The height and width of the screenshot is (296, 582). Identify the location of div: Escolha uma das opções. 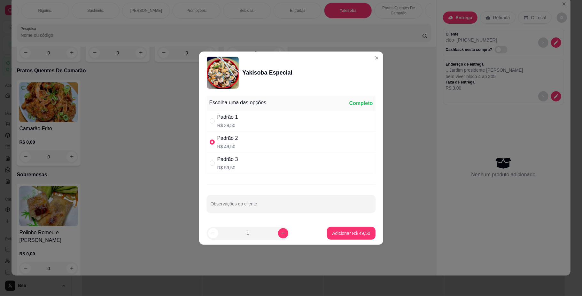
(238, 103).